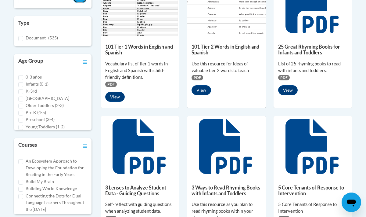 This screenshot has height=217, width=366. Describe the element at coordinates (140, 71) in the screenshot. I see `div: Vocabulary list of tier 1 words in English and Spanish with child-friendly definitions.` at that location.